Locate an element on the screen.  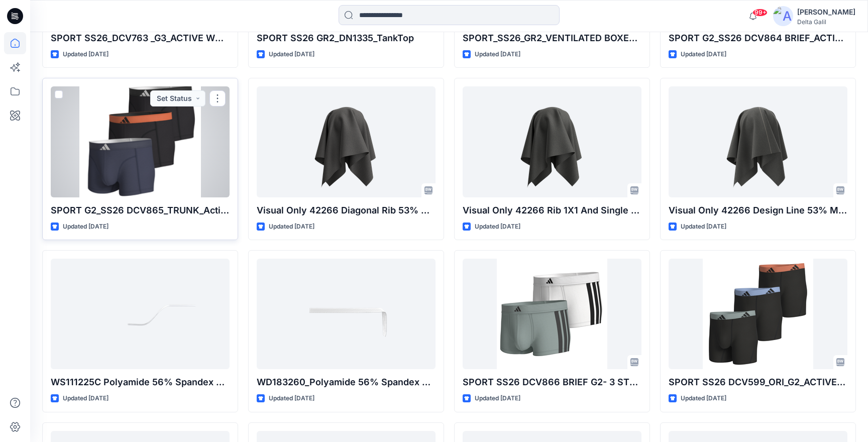
a: WD183260_Polyamide 56% Spandex 25% Polyester 19% is located at coordinates (346, 314).